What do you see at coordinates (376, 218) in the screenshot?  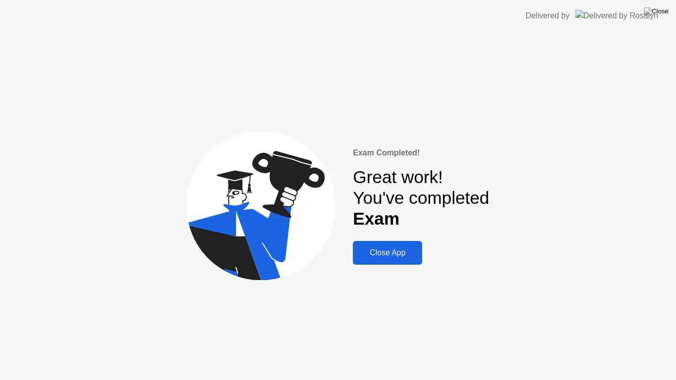 I see `b: Exam` at bounding box center [376, 218].